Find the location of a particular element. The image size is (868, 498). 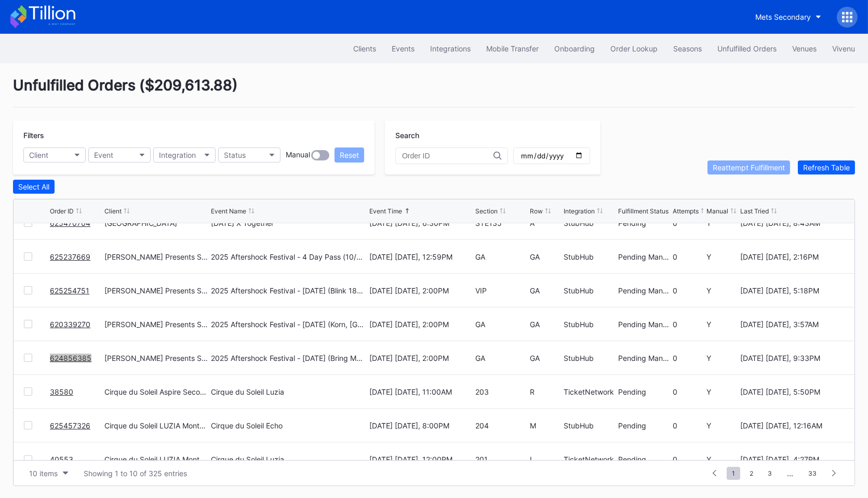

a: 624856385 is located at coordinates (71, 358).